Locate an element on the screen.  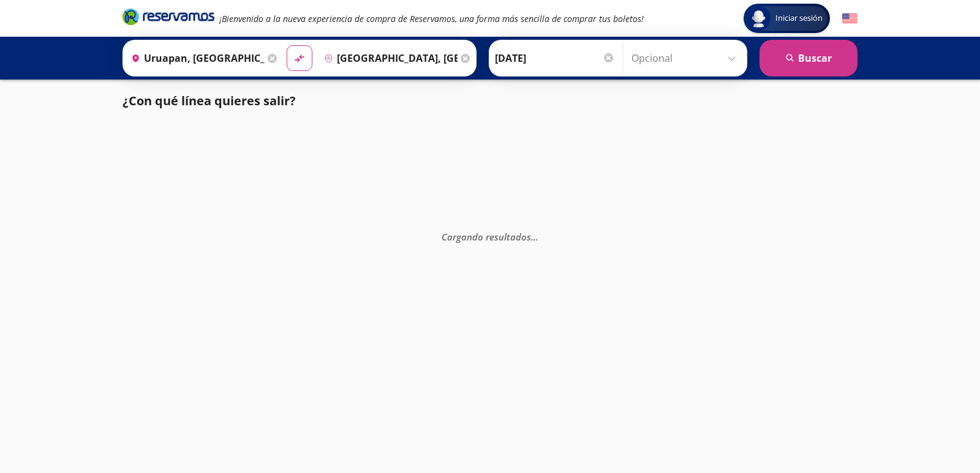
button: English is located at coordinates (849, 19).